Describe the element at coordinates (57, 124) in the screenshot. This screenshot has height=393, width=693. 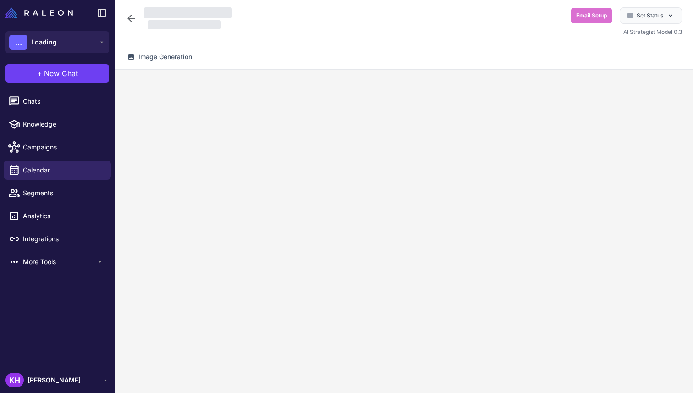
I see `a: Knowledge` at that location.